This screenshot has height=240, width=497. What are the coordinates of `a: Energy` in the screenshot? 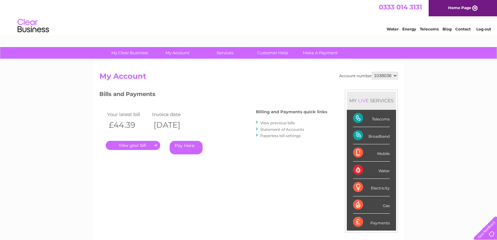 It's located at (409, 29).